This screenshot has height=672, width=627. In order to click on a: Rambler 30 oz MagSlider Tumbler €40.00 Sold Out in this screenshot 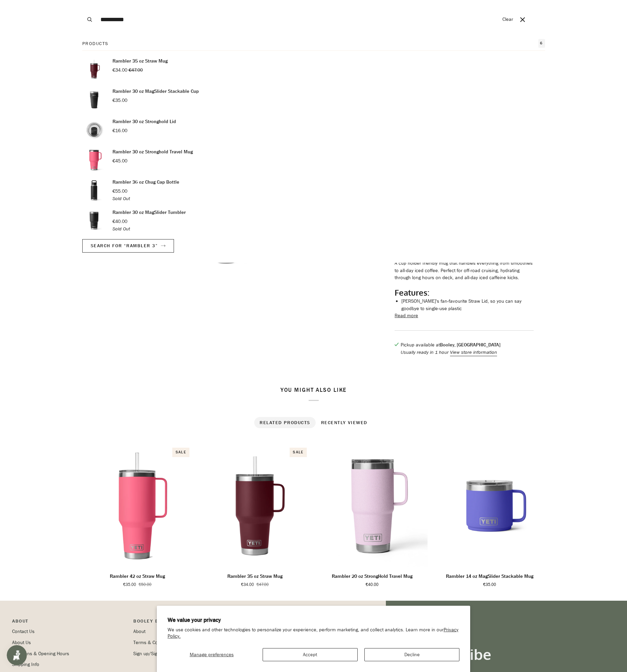, I will do `click(314, 220)`.